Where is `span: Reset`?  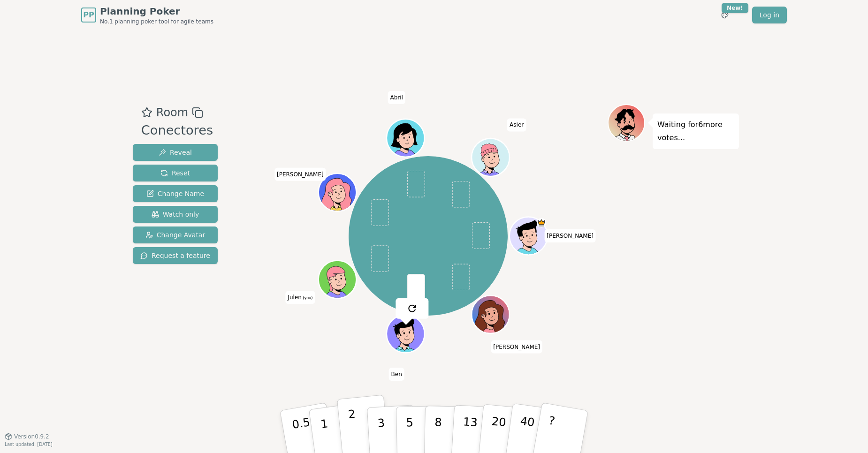 span: Reset is located at coordinates (175, 173).